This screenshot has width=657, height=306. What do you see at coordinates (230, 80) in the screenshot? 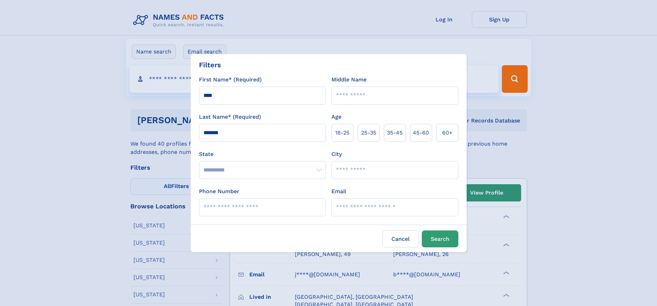
I see `label: First Name* (Required)` at bounding box center [230, 80].